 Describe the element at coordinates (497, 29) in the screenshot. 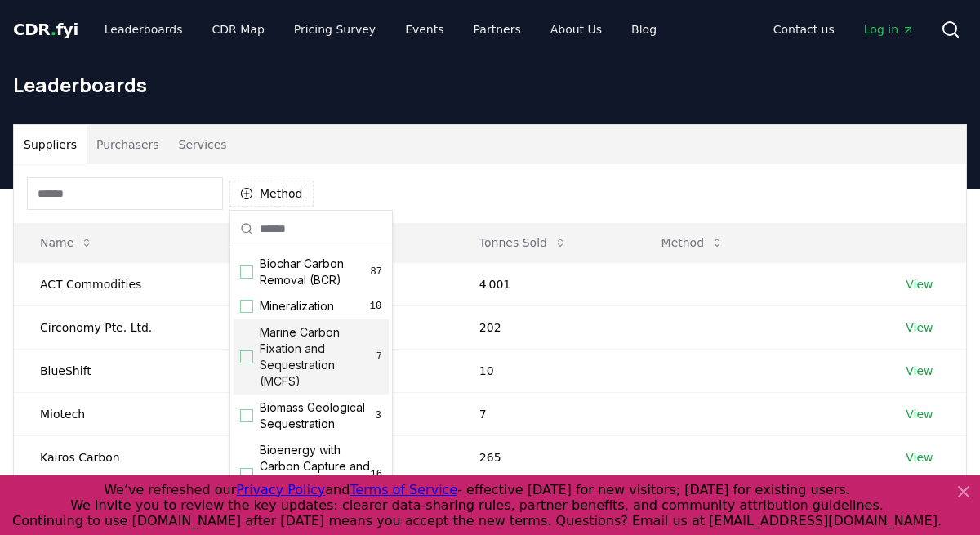

I see `a: Partners` at that location.